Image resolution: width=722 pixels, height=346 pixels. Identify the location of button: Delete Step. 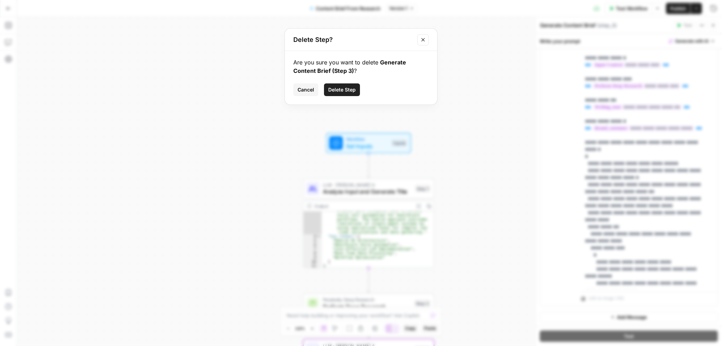
(342, 90).